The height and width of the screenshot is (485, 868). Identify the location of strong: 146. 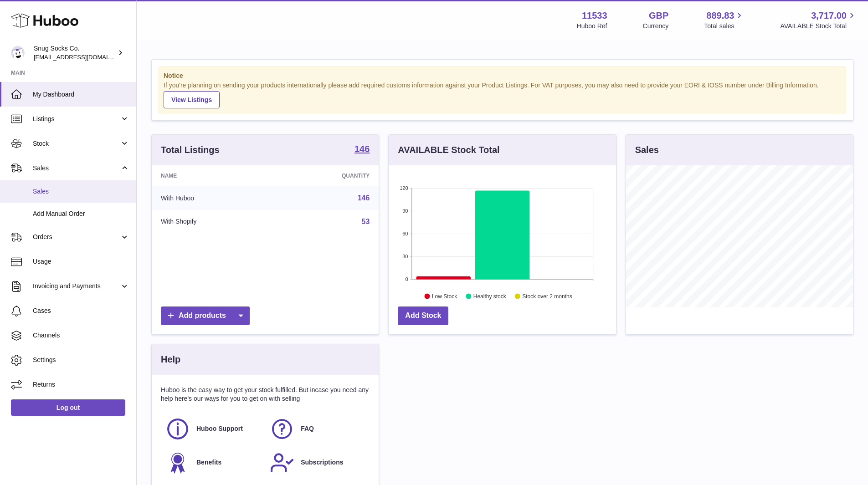
(362, 149).